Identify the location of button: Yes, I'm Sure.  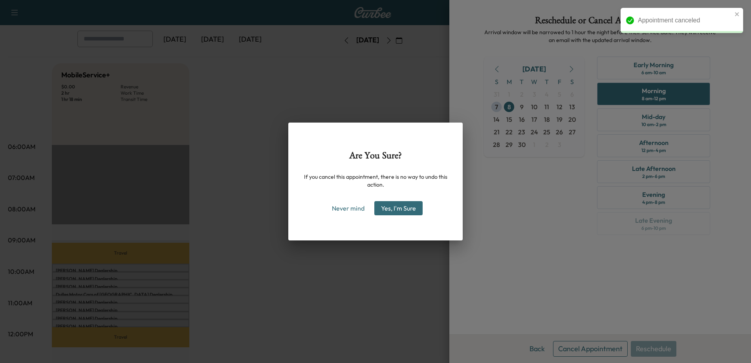
(398, 208).